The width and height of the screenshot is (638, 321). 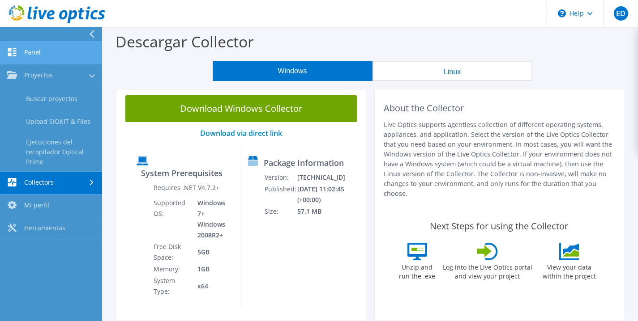 What do you see at coordinates (212, 252) in the screenshot?
I see `td: 5GB` at bounding box center [212, 252].